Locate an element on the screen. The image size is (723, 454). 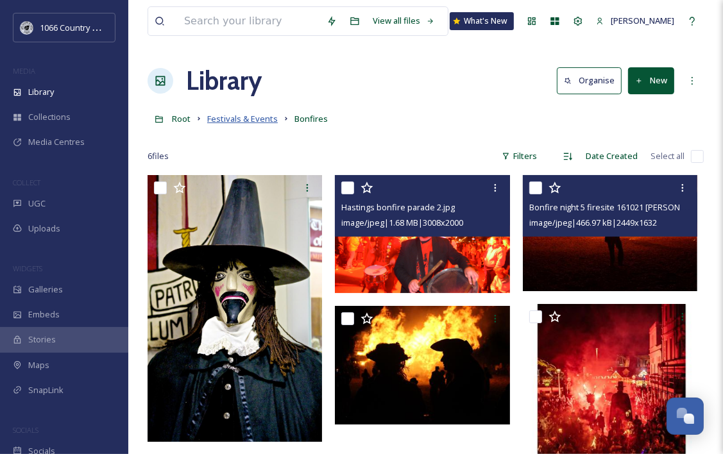
a: View all files is located at coordinates (404, 21).